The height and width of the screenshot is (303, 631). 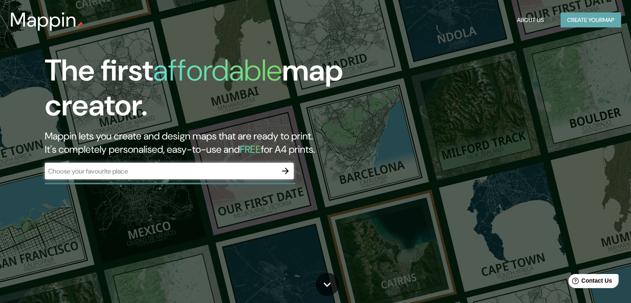 I want to click on input: Choose your favourite place, so click(x=161, y=171).